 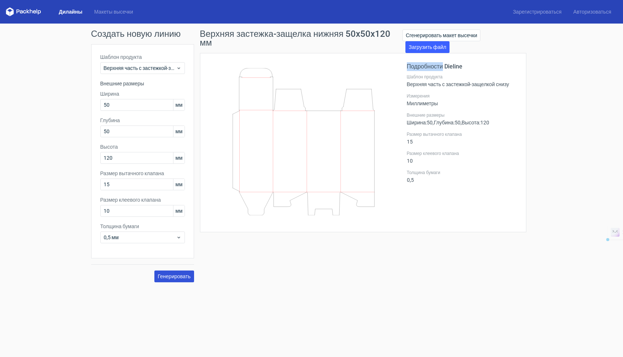 I want to click on a: Авторизоваться, so click(x=592, y=12).